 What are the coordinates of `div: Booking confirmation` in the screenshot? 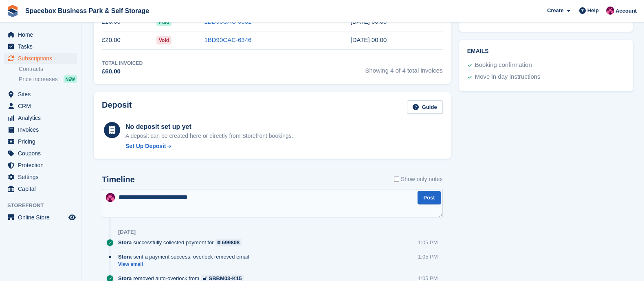 It's located at (503, 65).